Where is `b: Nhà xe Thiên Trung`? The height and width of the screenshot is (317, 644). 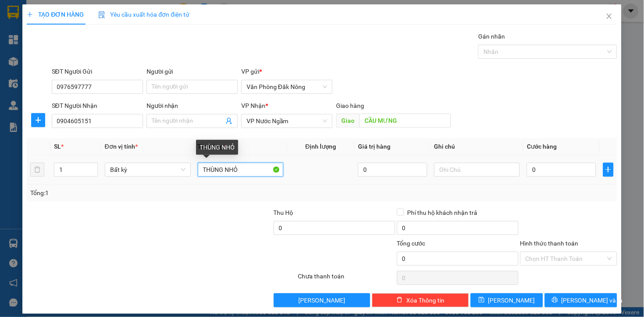
b: Nhà xe Thiên Trung is located at coordinates (57, 33).